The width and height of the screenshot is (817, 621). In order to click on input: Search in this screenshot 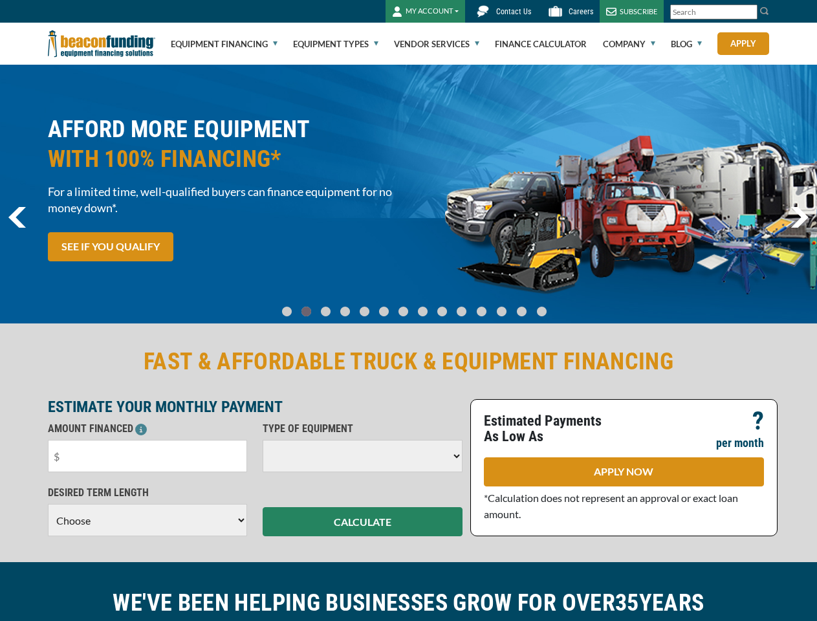, I will do `click(714, 12)`.